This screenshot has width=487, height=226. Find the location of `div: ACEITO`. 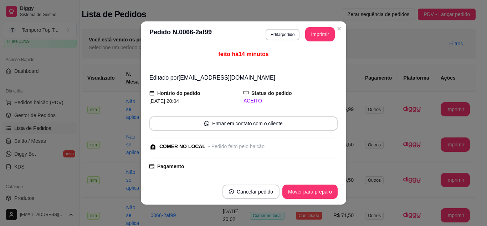

div: ACEITO is located at coordinates (291, 101).